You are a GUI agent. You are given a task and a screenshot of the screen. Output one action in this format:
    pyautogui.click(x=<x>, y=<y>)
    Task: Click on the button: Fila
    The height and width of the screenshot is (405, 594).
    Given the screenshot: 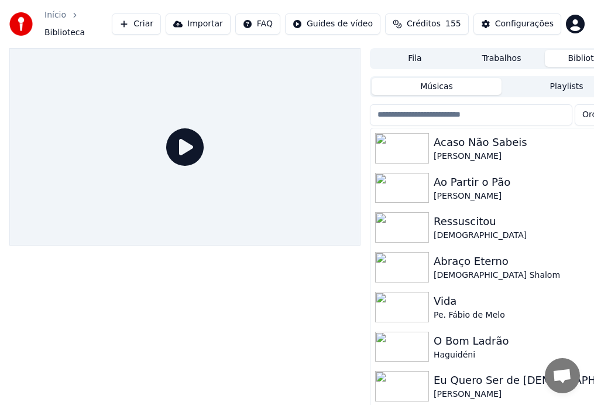 What is the action you would take?
    pyautogui.click(x=415, y=58)
    